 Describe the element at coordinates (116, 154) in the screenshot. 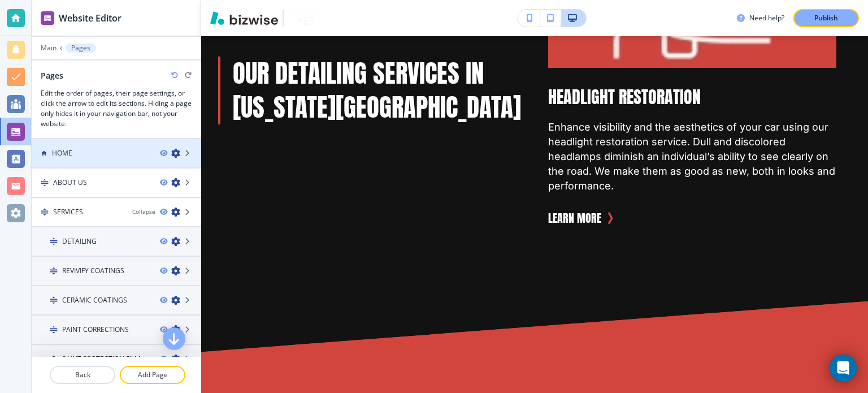

I see `div: HOME` at that location.